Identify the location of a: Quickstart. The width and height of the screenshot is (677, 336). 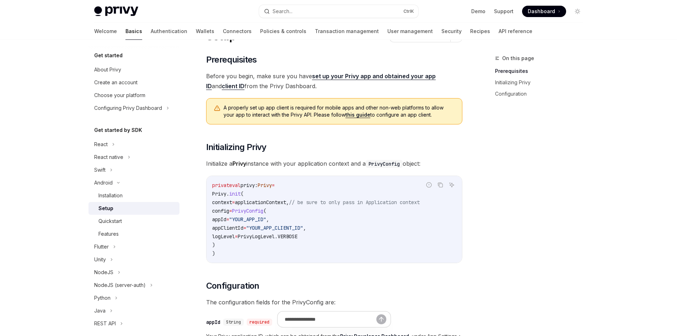
(134, 221).